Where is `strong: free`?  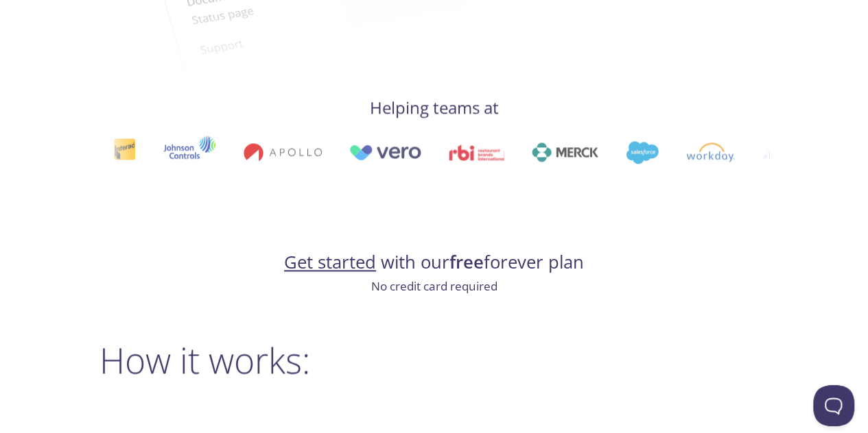 strong: free is located at coordinates (466, 262).